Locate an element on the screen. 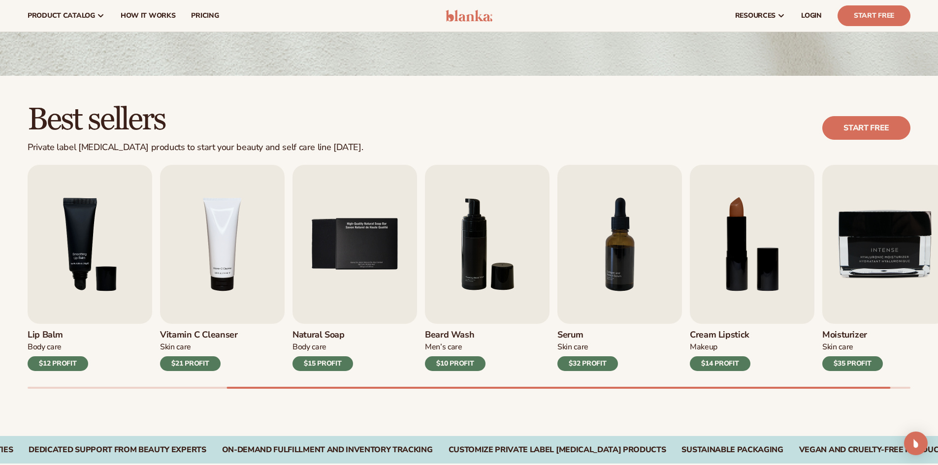 The width and height of the screenshot is (938, 465). a: 7 / 9 is located at coordinates (620, 268).